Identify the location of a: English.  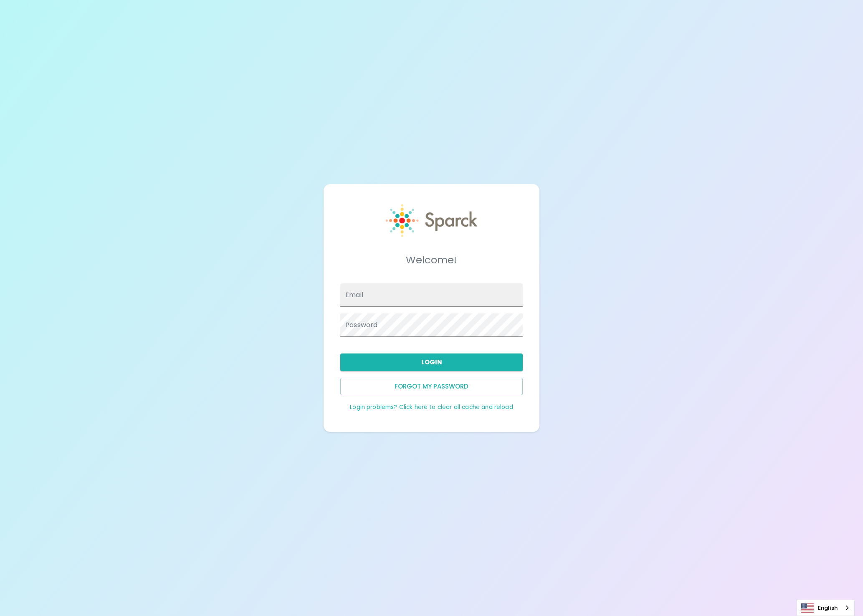
(826, 607).